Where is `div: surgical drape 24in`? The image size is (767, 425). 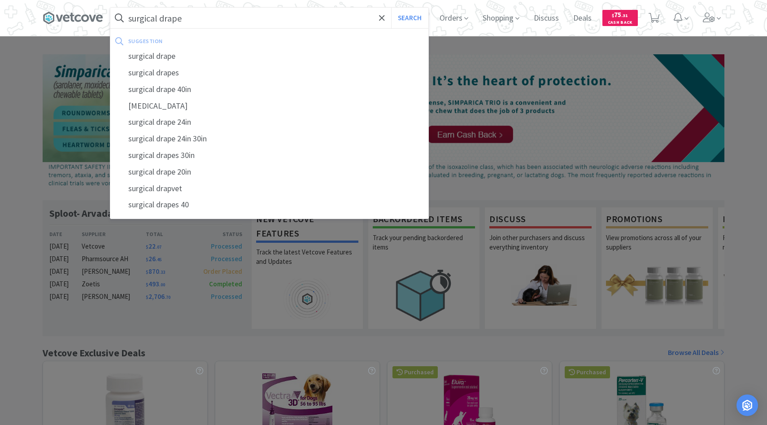
div: surgical drape 24in is located at coordinates (269, 122).